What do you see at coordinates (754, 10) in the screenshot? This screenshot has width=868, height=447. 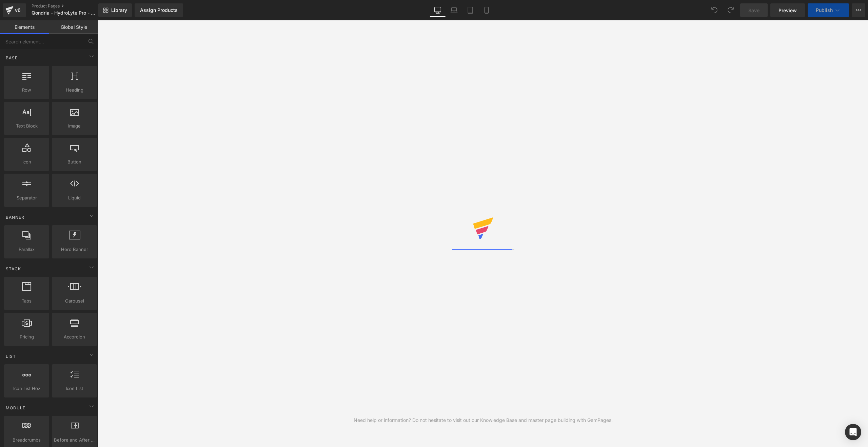 I see `span: Save` at bounding box center [754, 10].